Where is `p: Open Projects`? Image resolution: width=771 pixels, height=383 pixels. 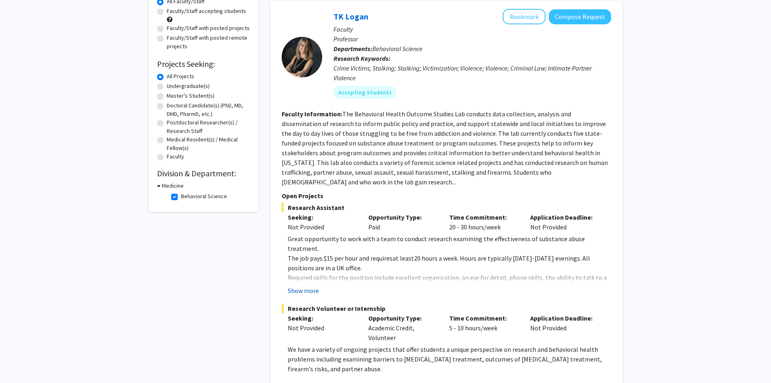 p: Open Projects is located at coordinates (447, 196).